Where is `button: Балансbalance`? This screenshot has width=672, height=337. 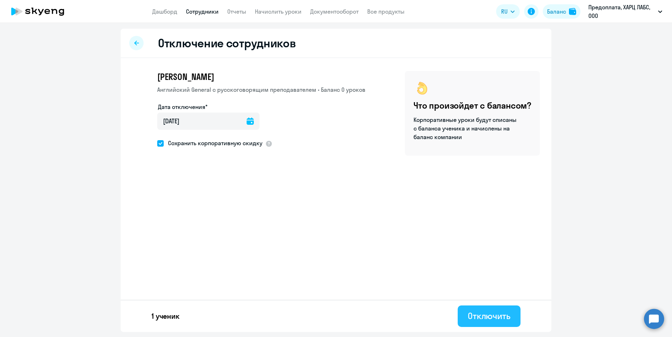
button: Балансbalance is located at coordinates (561, 11).